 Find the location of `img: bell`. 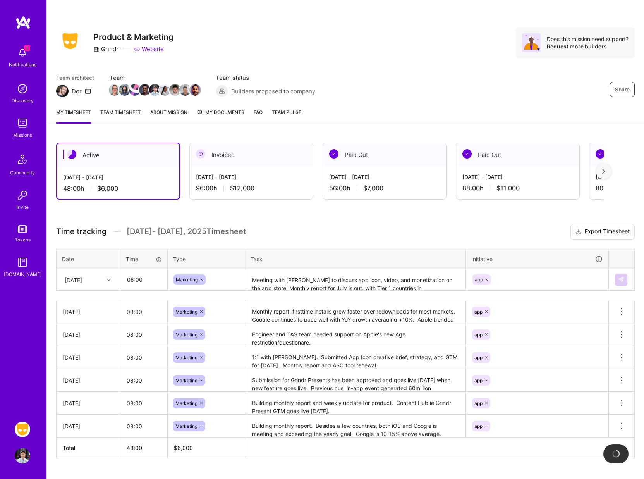

img: bell is located at coordinates (22, 53).